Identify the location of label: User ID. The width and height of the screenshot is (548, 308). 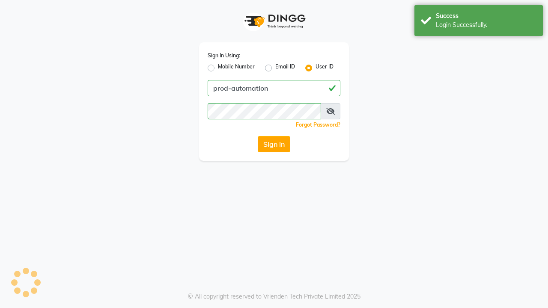
(324, 68).